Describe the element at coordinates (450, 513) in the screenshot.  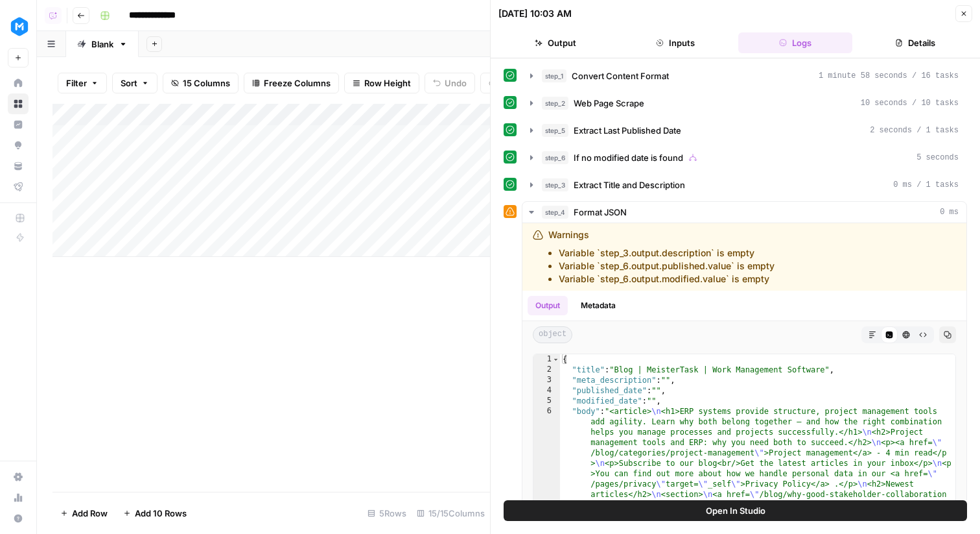
I see `div: 15/15 Columns` at that location.